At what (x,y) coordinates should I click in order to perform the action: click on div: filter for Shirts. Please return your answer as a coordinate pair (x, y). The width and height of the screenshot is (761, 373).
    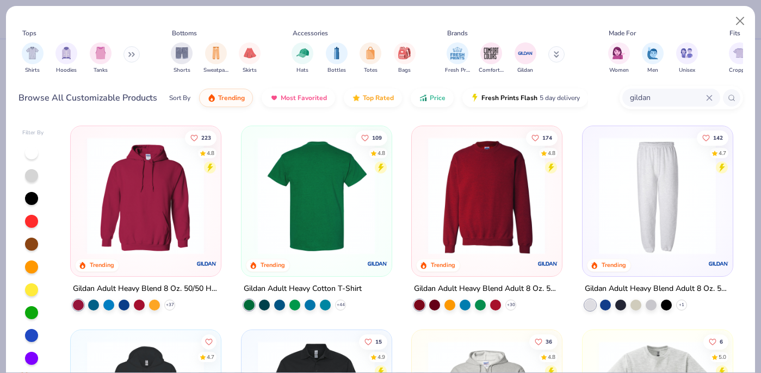
    Looking at the image, I should click on (33, 58).